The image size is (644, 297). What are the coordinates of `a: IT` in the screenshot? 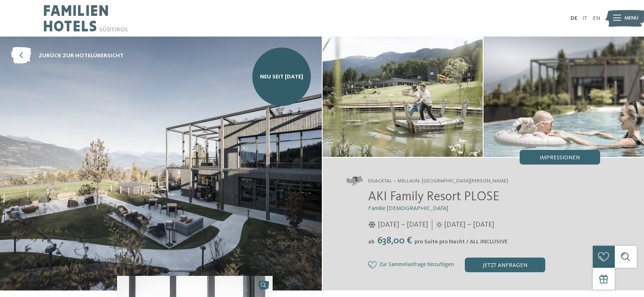 It's located at (585, 18).